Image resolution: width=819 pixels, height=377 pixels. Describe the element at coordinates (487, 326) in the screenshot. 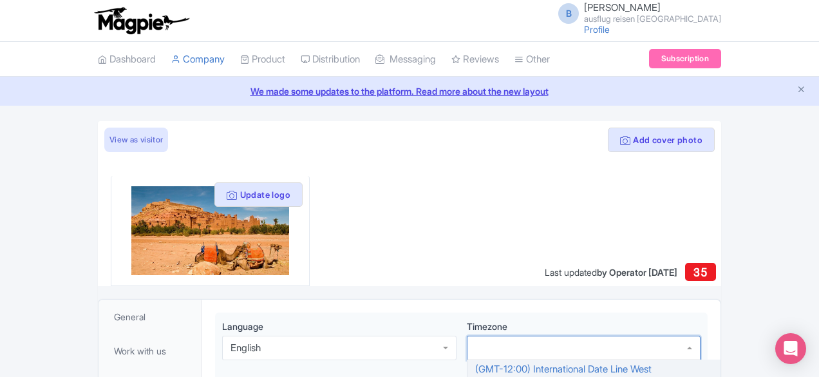

I see `span: Timezone` at that location.